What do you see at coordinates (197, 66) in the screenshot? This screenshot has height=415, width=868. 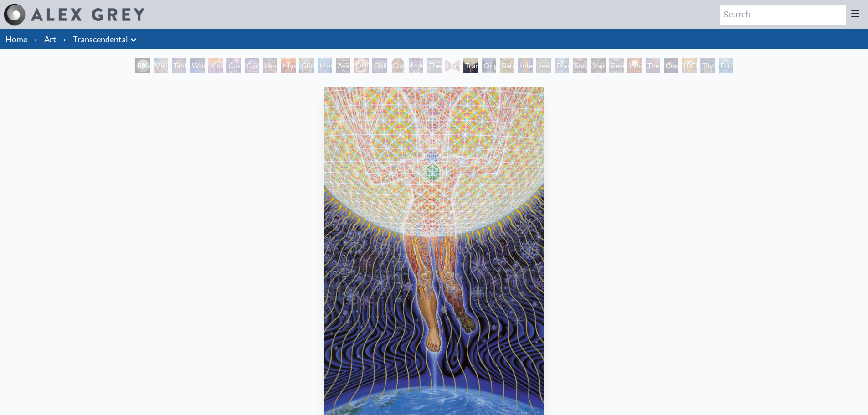 I see `div: Wonder` at bounding box center [197, 66].